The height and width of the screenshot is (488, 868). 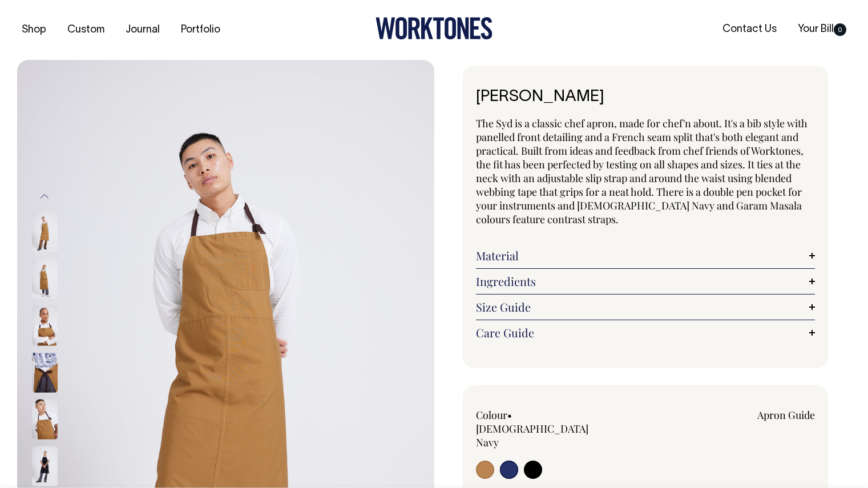 I want to click on div: Colour, so click(x=544, y=429).